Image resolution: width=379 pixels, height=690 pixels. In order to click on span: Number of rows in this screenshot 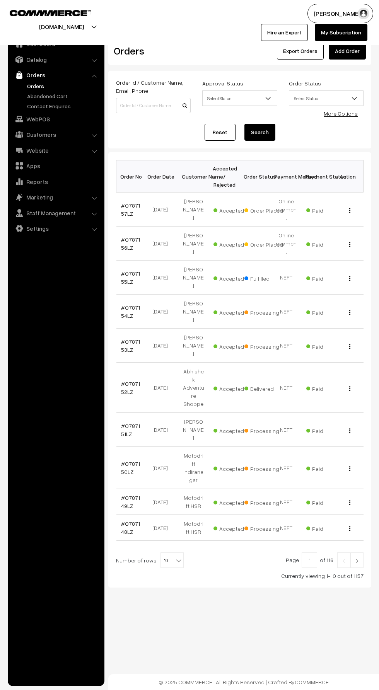, I will do `click(136, 560)`.